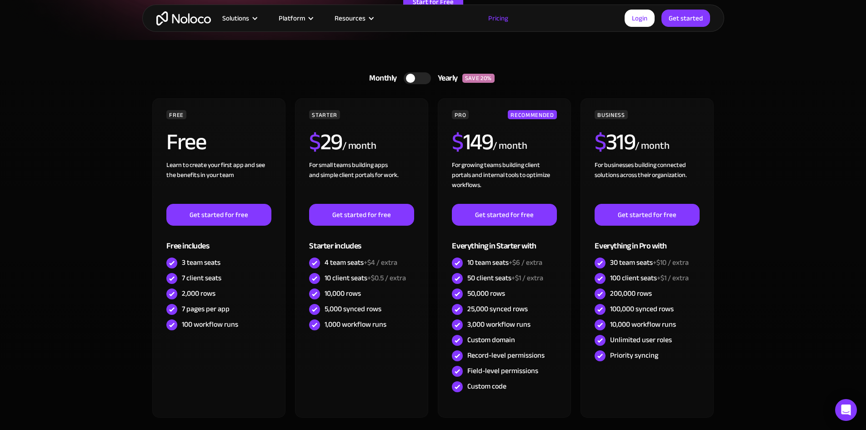 Image resolution: width=866 pixels, height=430 pixels. Describe the element at coordinates (361, 262) in the screenshot. I see `div: 4 team seats` at that location.